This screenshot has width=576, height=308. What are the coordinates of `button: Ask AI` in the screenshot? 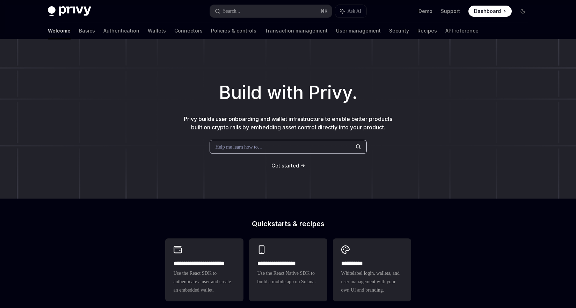 It's located at (351, 11).